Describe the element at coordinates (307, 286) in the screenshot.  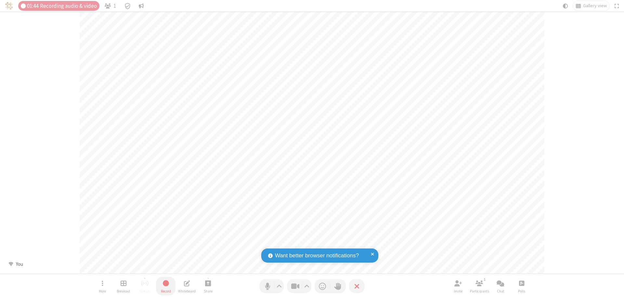
I see `button: Video setting` at that location.